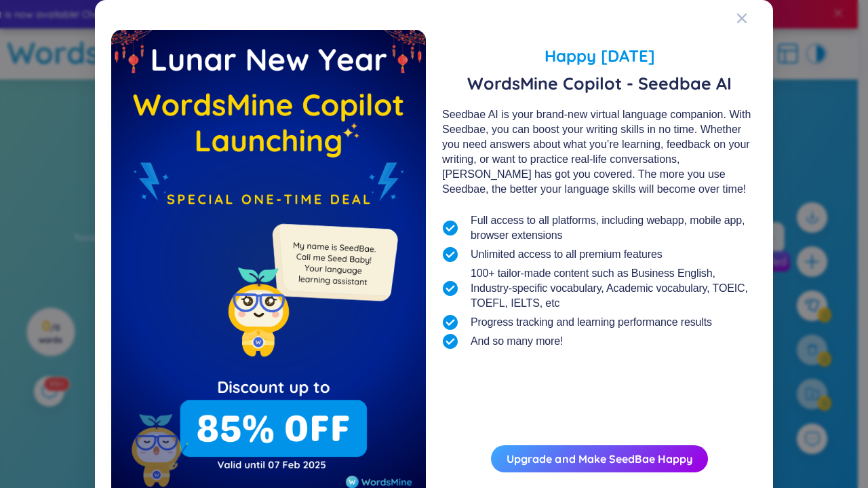  Describe the element at coordinates (599, 152) in the screenshot. I see `div: Seedbae AI is your brand-new virtual language companion. With Seedbae, you can boost your writing...` at that location.